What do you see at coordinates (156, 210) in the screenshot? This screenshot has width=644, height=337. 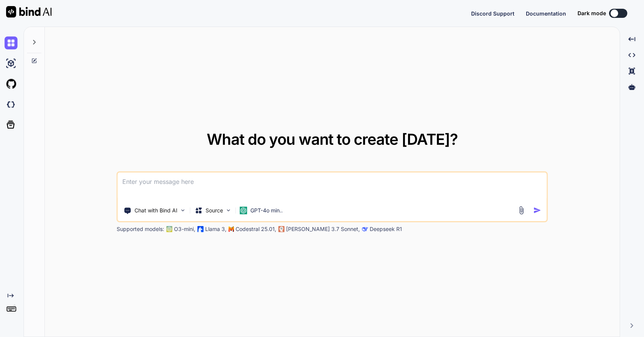 I see `p: Chat with Bind AI` at bounding box center [156, 210].